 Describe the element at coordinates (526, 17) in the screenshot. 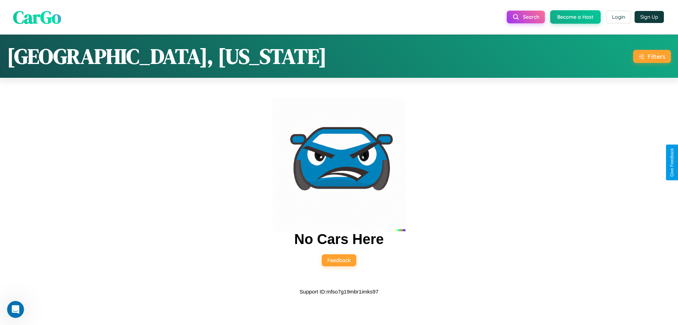

I see `button: Search` at that location.